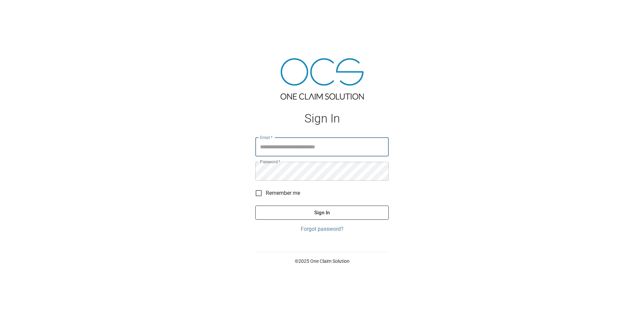  What do you see at coordinates (270, 162) in the screenshot?
I see `label: Password` at bounding box center [270, 162].